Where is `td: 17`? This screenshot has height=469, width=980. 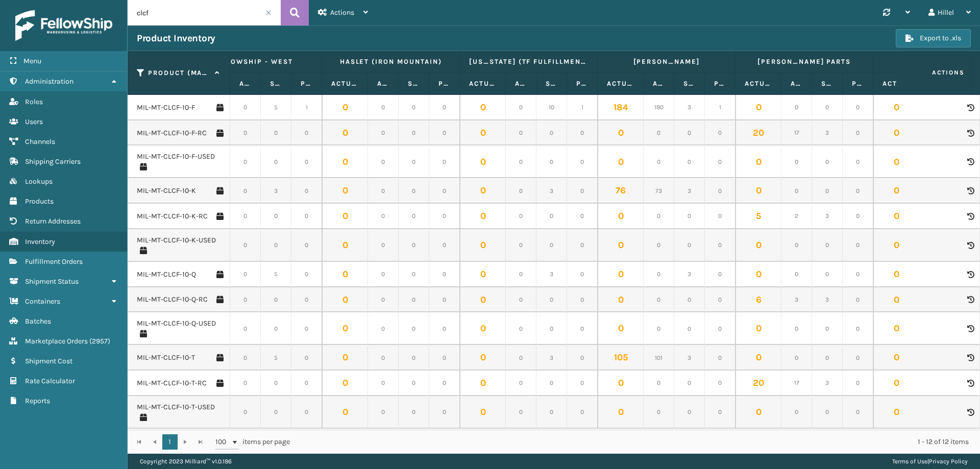 td: 17 is located at coordinates (797, 133).